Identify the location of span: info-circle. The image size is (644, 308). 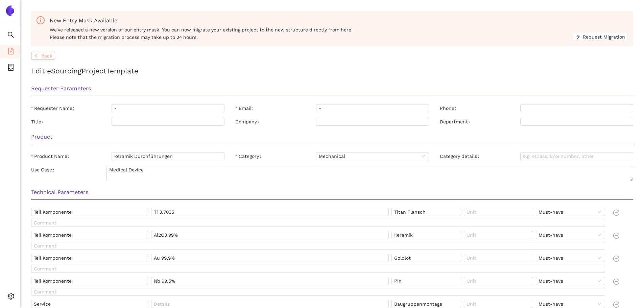
(41, 20).